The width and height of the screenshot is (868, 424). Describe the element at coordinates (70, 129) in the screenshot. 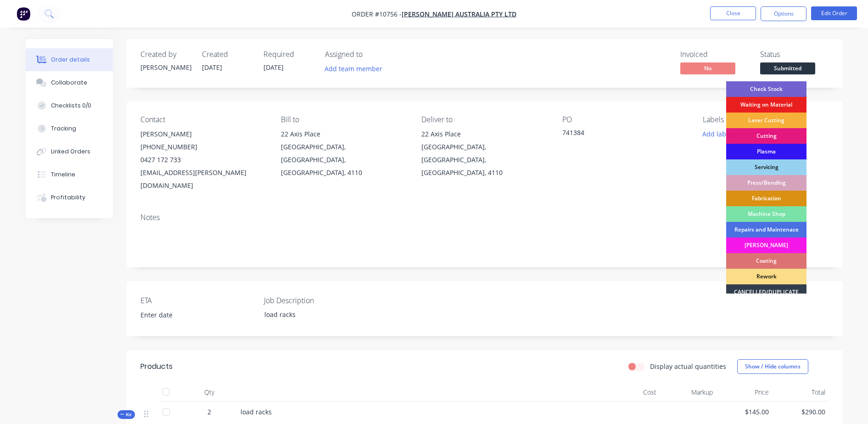

I see `button: Tracking` at that location.